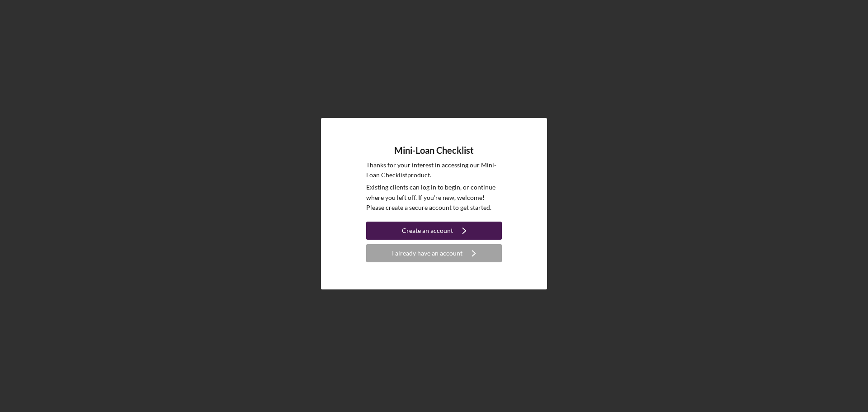 Image resolution: width=868 pixels, height=412 pixels. What do you see at coordinates (434, 197) in the screenshot?
I see `p: Existing clients can log in to begin, or continue where you left off. If you're new, welcome! Ple...` at bounding box center [434, 197].